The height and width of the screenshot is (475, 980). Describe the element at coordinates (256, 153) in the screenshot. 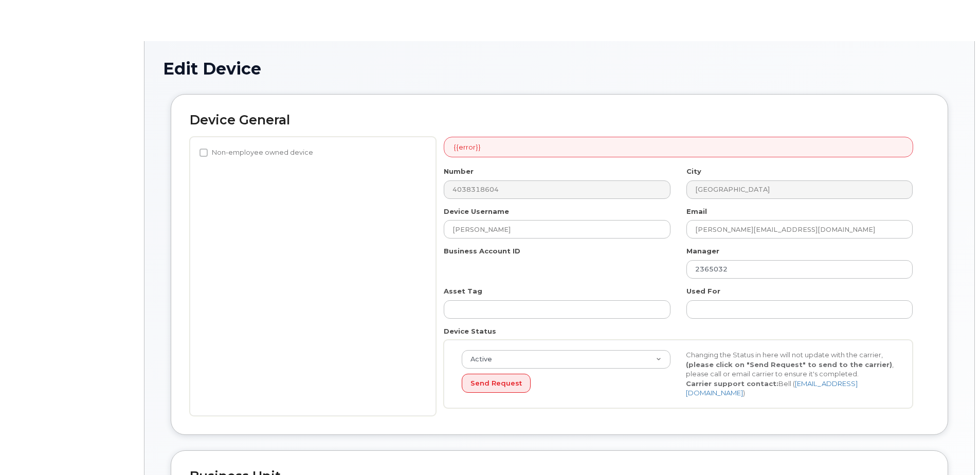

I see `label: Non-employee owned device` at that location.